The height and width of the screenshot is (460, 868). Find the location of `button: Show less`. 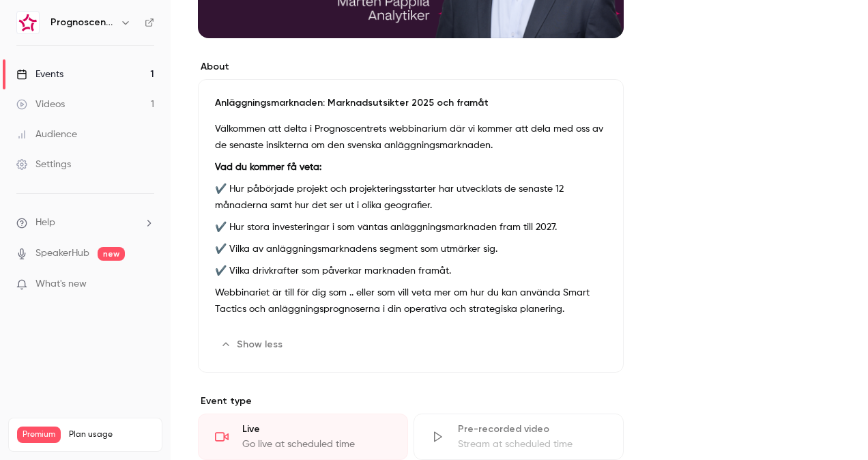

button: Show less is located at coordinates (252, 345).